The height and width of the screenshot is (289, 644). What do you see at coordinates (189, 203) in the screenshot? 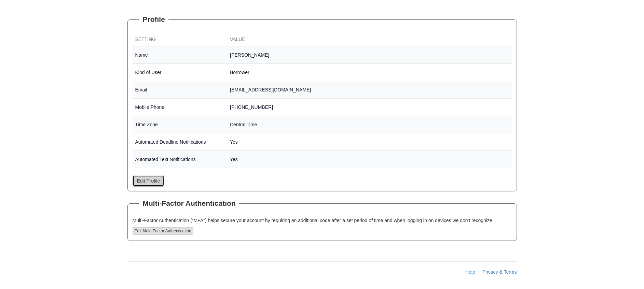
I see `legend: Multi-Factor Authentication` at bounding box center [189, 203].